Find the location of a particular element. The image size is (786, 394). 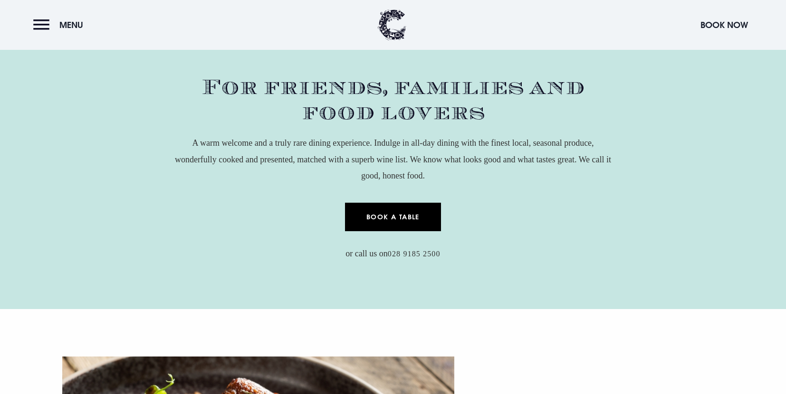

a: Book a Table is located at coordinates (393, 217).